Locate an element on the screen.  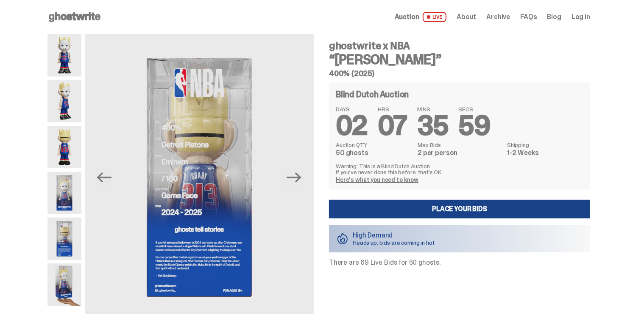
span: HRS is located at coordinates (392, 109).